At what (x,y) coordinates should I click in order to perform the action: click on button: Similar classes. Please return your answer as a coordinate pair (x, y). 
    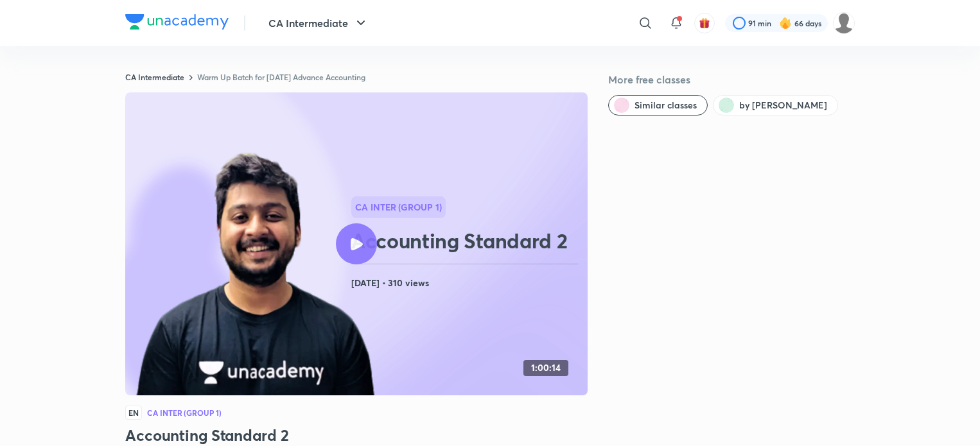
    Looking at the image, I should click on (658, 105).